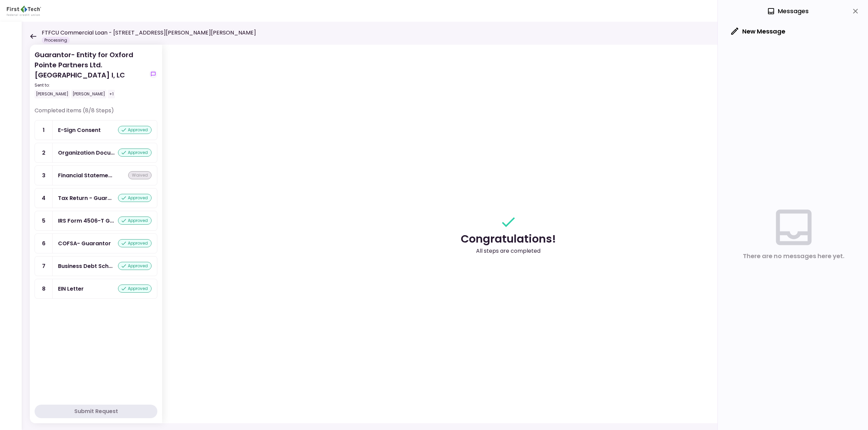  What do you see at coordinates (96, 288) in the screenshot?
I see `a: 8EIN Letterapproved` at bounding box center [96, 288].